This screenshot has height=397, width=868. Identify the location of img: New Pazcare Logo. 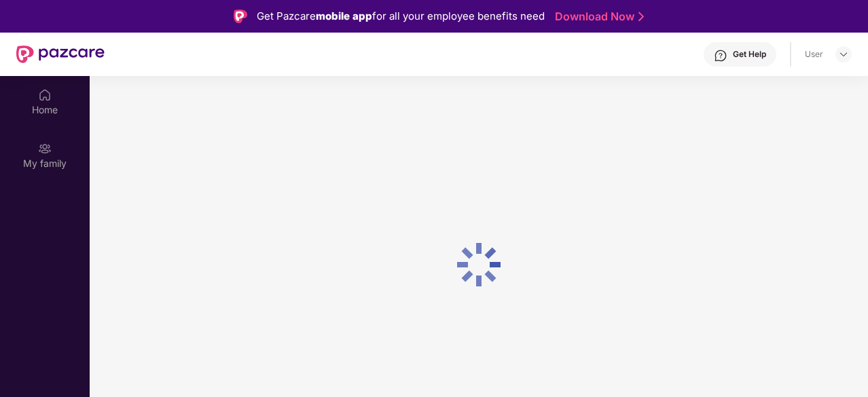
(60, 54).